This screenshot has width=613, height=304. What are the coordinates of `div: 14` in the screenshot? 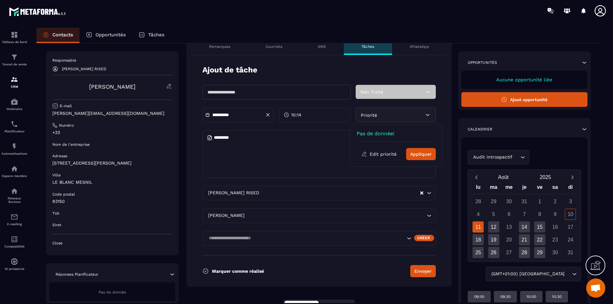 It's located at (524, 227).